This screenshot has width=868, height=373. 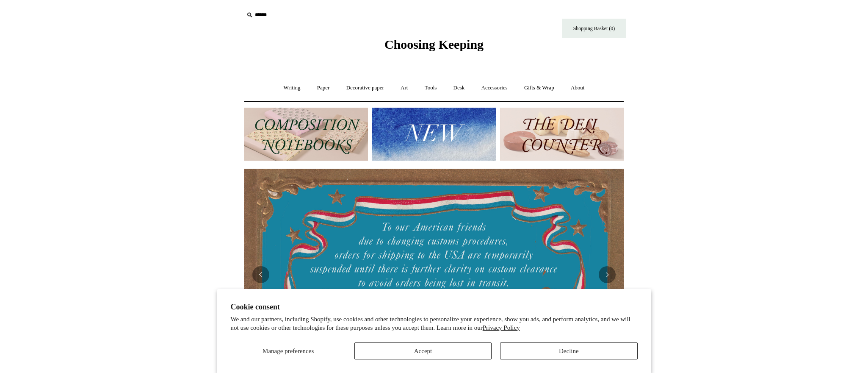 I want to click on img: 202302 Composition ledgers.jpg__PID:69722ee6-fa44-49dd-a067-31375e5d54ec, so click(x=306, y=134).